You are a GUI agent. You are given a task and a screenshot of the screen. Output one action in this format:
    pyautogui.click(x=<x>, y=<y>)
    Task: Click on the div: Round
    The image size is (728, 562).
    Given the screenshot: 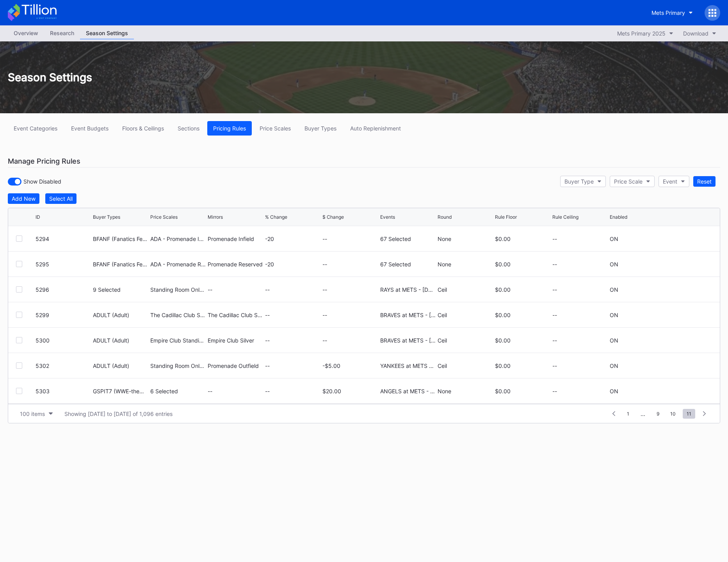 What is the action you would take?
    pyautogui.click(x=445, y=217)
    